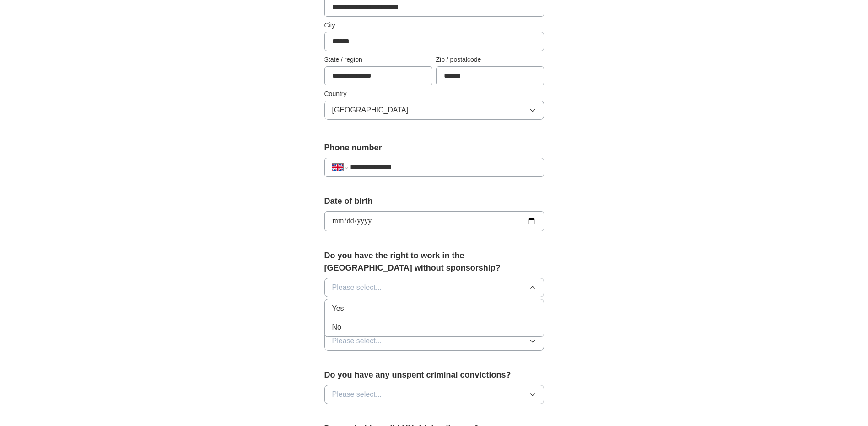  I want to click on label: Country, so click(434, 94).